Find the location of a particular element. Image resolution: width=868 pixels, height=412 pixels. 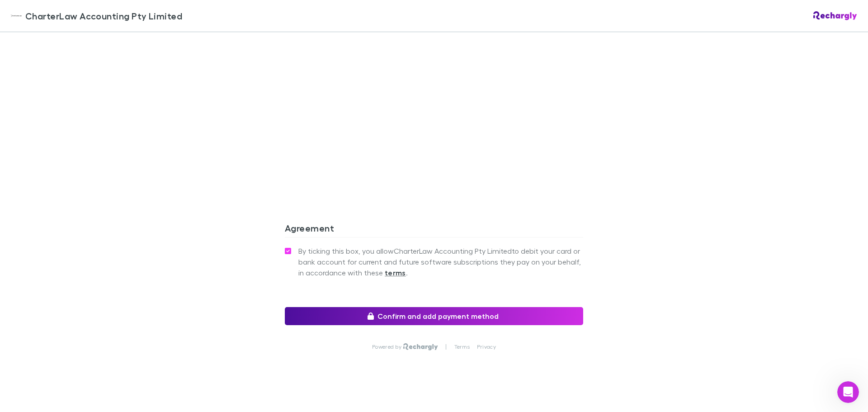

a: Privacy is located at coordinates (486, 347).